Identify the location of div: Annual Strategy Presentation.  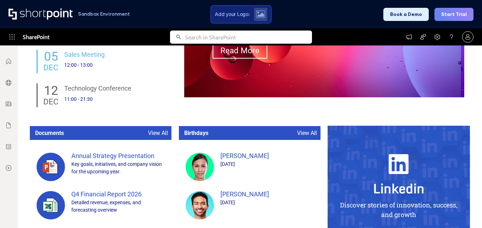
(118, 156).